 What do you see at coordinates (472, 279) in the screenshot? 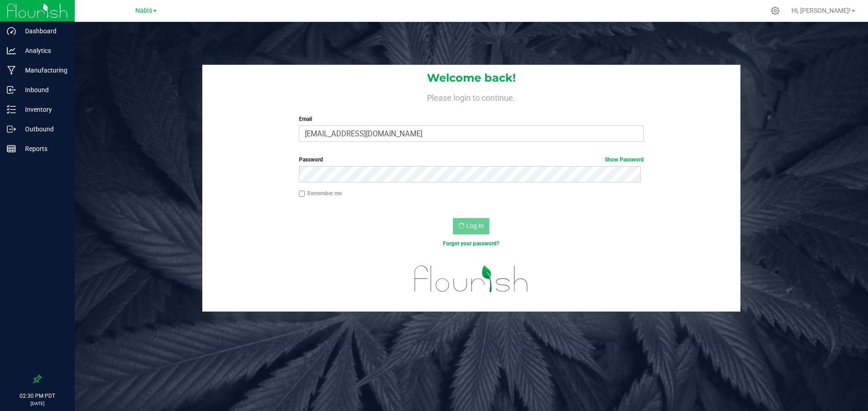
I see `img: flourish_logo.svg` at bounding box center [472, 279].